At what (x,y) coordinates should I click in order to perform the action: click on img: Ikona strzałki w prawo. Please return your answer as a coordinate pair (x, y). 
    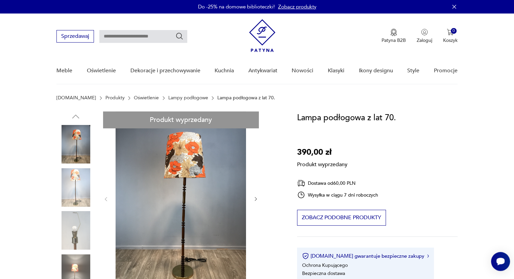
    Looking at the image, I should click on (428, 256).